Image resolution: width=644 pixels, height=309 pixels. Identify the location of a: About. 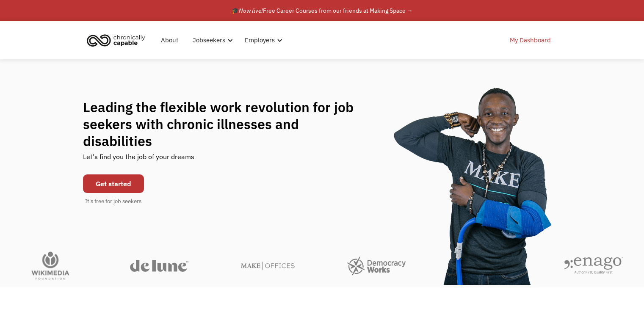
(169, 40).